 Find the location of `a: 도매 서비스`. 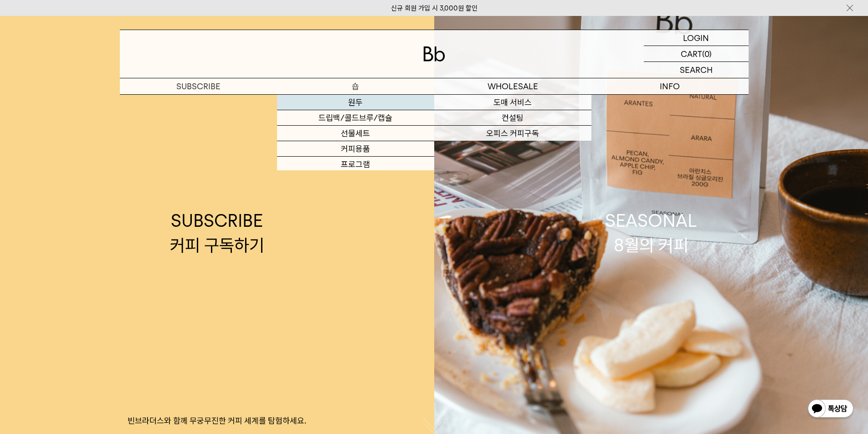

a: 도매 서비스 is located at coordinates (512, 103).